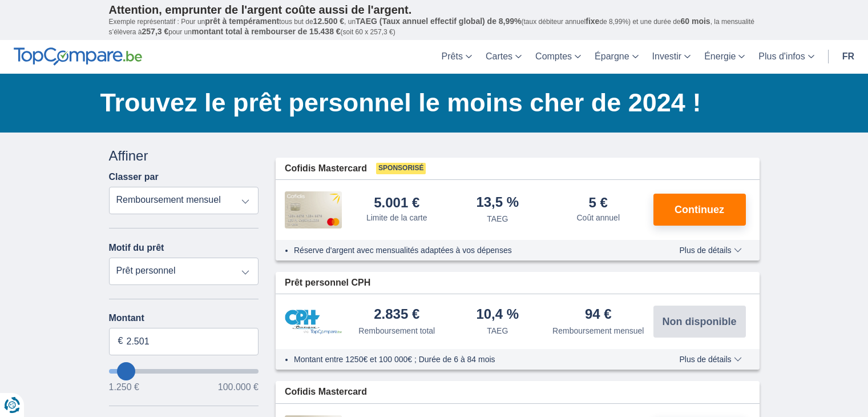 Image resolution: width=868 pixels, height=417 pixels. I want to click on a: Comptes, so click(558, 56).